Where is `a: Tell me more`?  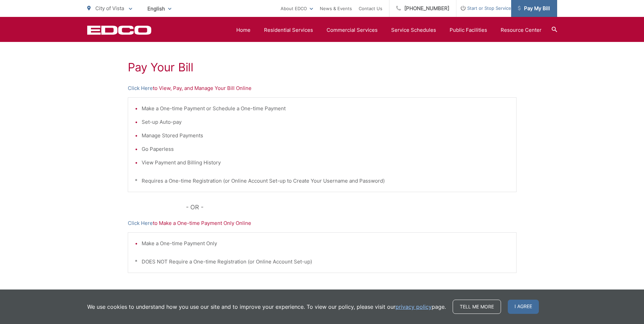
a: Tell me more is located at coordinates (477, 307).